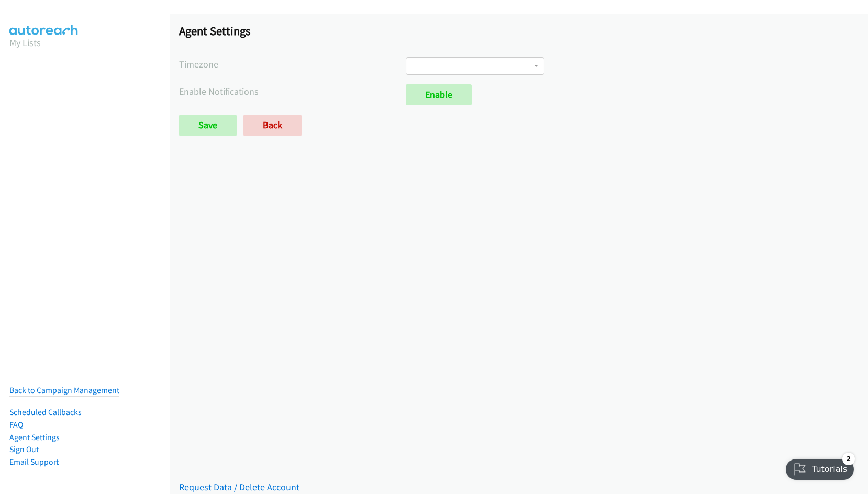 The width and height of the screenshot is (868, 494). What do you see at coordinates (25, 42) in the screenshot?
I see `a: My Lists` at bounding box center [25, 42].